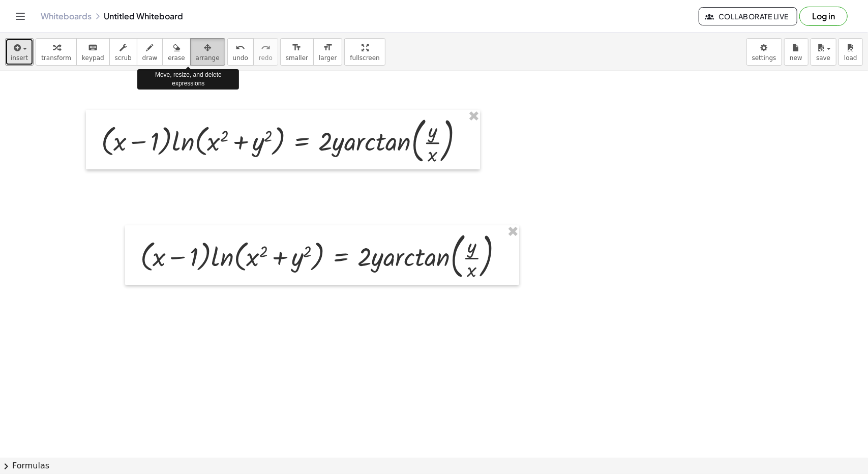 This screenshot has width=868, height=474. Describe the element at coordinates (297, 58) in the screenshot. I see `span: smaller` at that location.